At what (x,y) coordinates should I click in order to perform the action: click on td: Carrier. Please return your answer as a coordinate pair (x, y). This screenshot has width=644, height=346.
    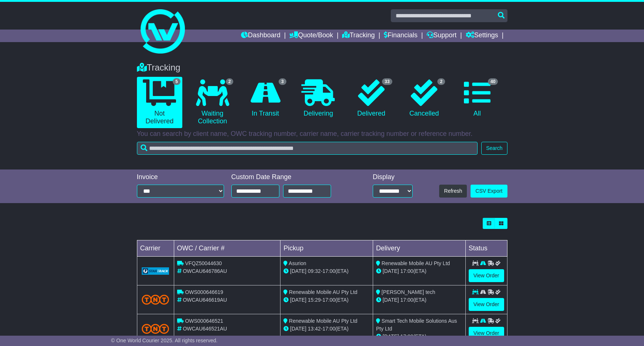
    Looking at the image, I should click on (155, 249).